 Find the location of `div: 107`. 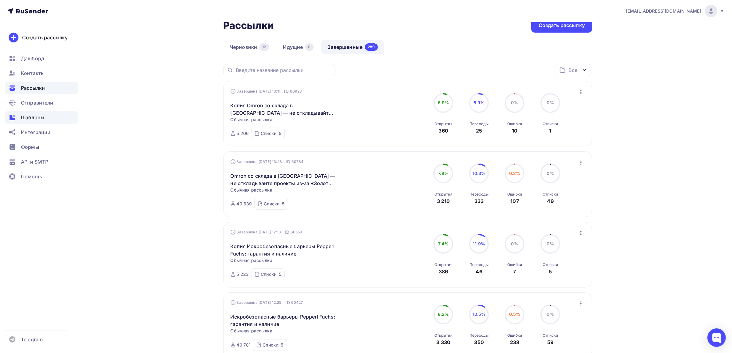

div: 107 is located at coordinates (515, 201).